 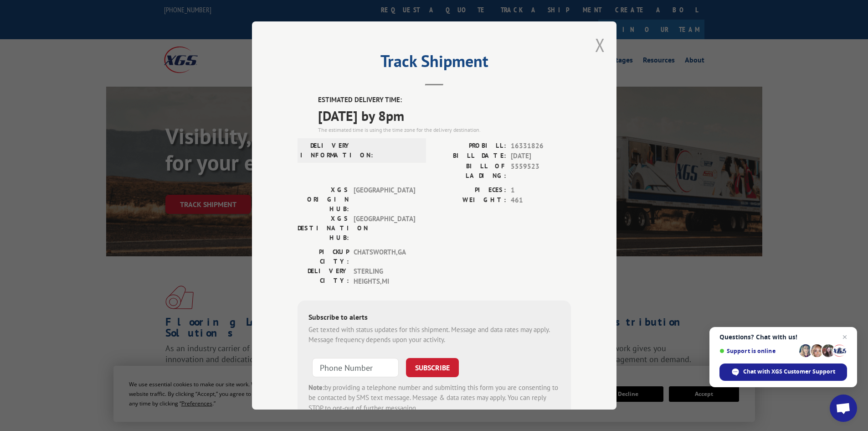 What do you see at coordinates (323, 276) in the screenshot?
I see `label: DELIVERY CITY:` at bounding box center [323, 276].